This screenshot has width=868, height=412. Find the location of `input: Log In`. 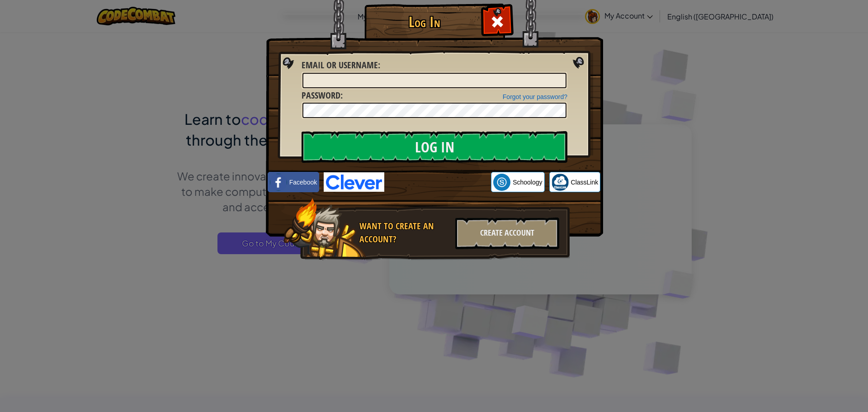

input: Log In is located at coordinates (435, 147).